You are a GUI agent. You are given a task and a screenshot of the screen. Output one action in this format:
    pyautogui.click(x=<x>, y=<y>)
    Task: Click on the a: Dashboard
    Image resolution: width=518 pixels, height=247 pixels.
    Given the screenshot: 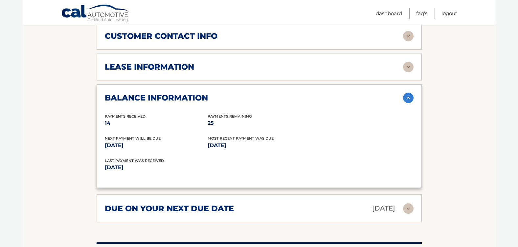 What is the action you would take?
    pyautogui.click(x=389, y=13)
    